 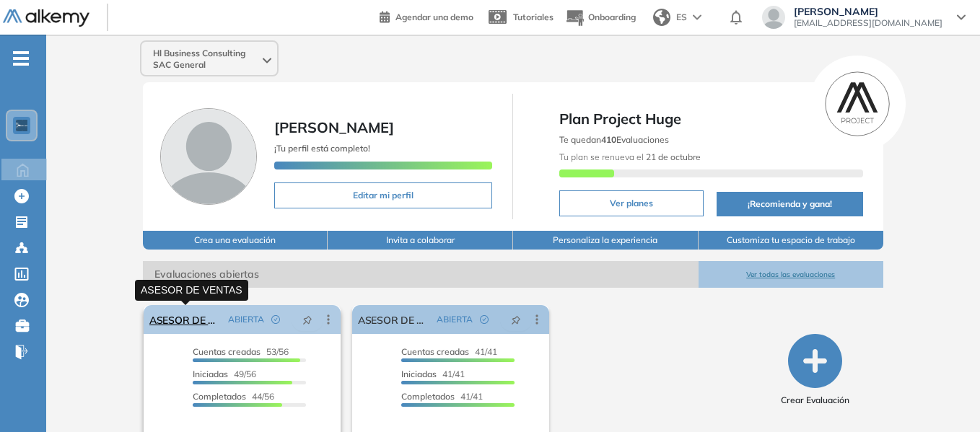 What do you see at coordinates (791, 240) in the screenshot?
I see `button: Customiza tu espacio de trabajo` at bounding box center [791, 240].